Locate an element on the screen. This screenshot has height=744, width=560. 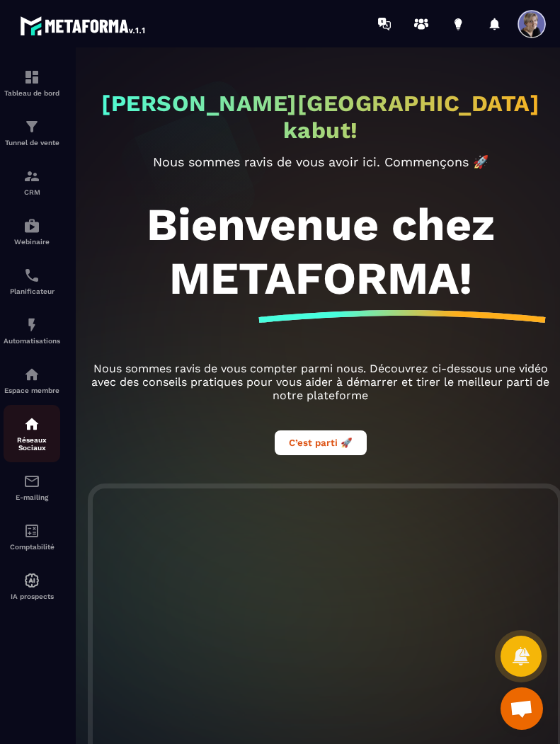
p: Espace membre is located at coordinates (32, 390).